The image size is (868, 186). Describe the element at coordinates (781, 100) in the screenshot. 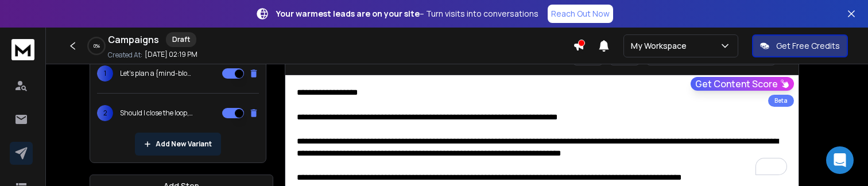

I see `div: Beta` at that location.